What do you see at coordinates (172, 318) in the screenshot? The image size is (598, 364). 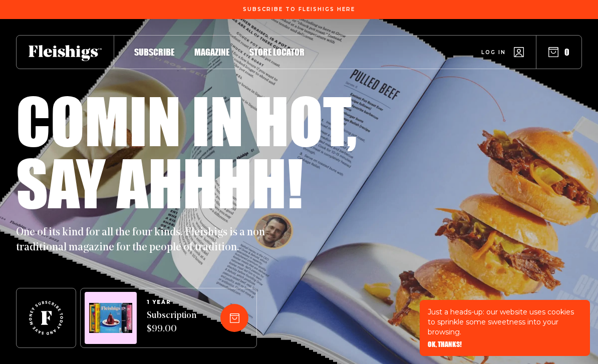 I see `a: 1 YEARSubscription $99.00` at bounding box center [172, 318].